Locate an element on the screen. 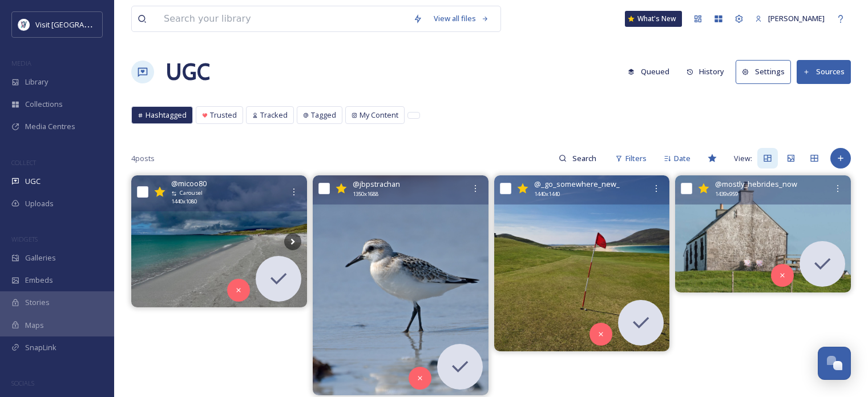  div: What's New is located at coordinates (654, 19).